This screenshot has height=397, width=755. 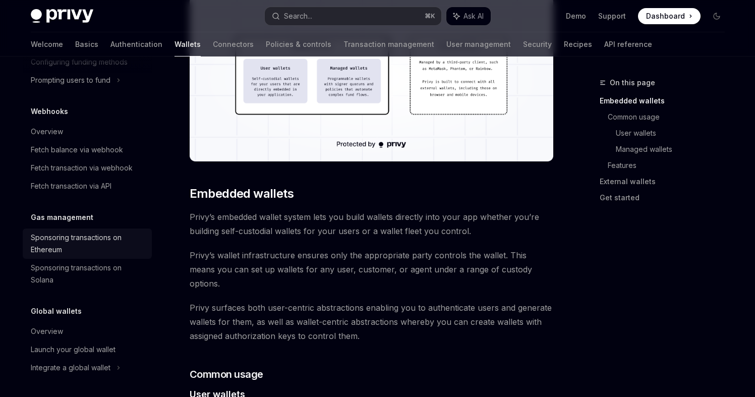 I want to click on button: Search...⌘K, so click(x=353, y=16).